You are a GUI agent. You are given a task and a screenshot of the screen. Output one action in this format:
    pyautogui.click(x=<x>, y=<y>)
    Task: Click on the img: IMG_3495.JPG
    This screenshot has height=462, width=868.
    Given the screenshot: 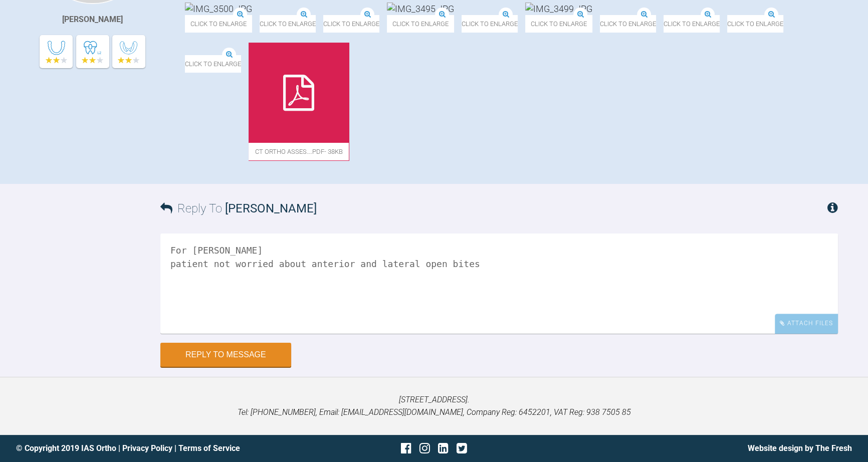 What is the action you would take?
    pyautogui.click(x=420, y=8)
    